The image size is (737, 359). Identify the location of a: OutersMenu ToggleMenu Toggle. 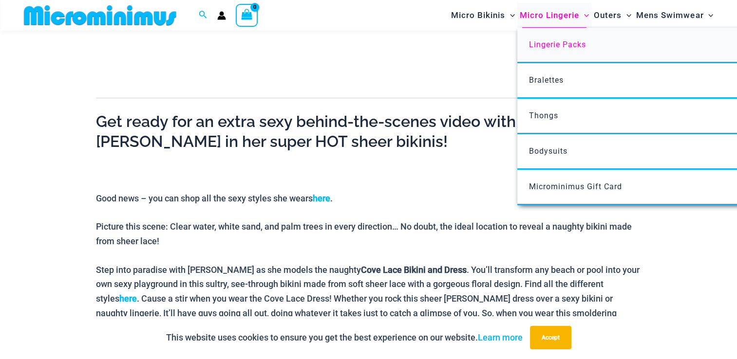
(612, 15).